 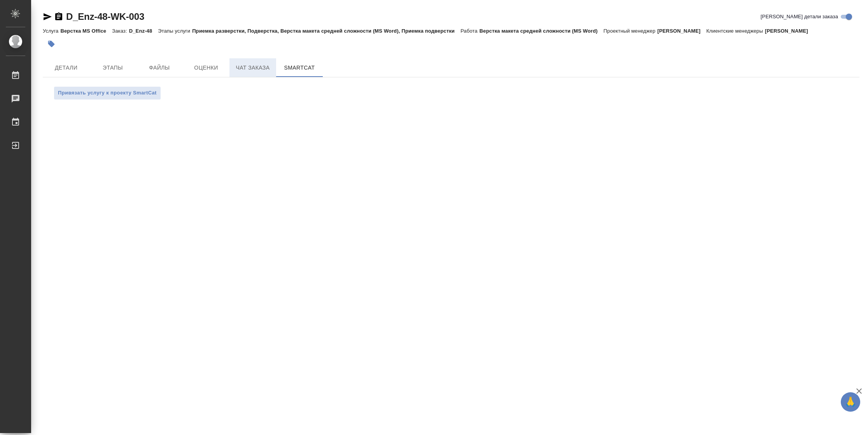 What do you see at coordinates (107, 93) in the screenshot?
I see `span: Привязать услугу к проекту SmartCat` at bounding box center [107, 93].